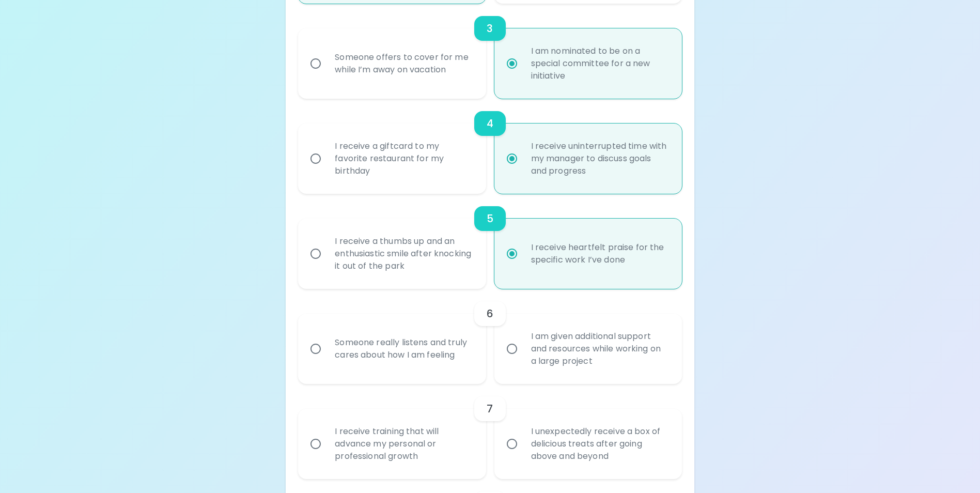 The width and height of the screenshot is (980, 493). Describe the element at coordinates (403, 159) in the screenshot. I see `div: I receive a giftcard to my favorite restaurant for my birthday` at that location.